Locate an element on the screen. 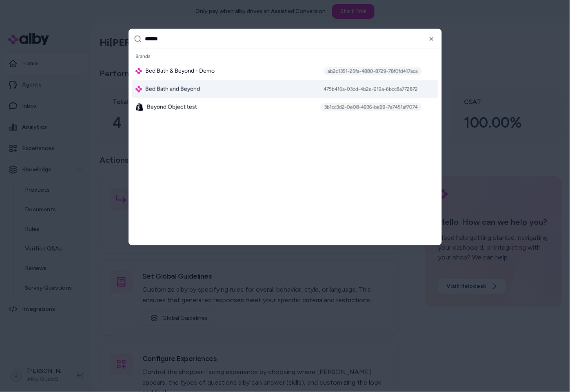 The image size is (570, 392). div: ab2c1351-25fa-4880-8729-78f0fd417aca is located at coordinates (372, 71).